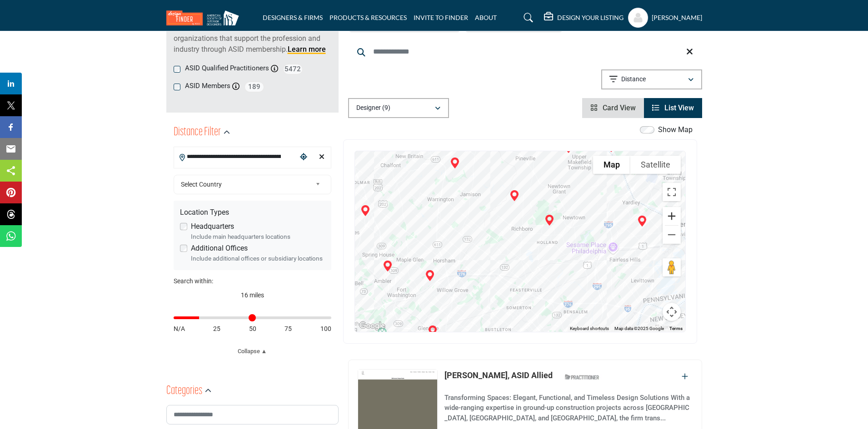  I want to click on a: Search, so click(526, 18).